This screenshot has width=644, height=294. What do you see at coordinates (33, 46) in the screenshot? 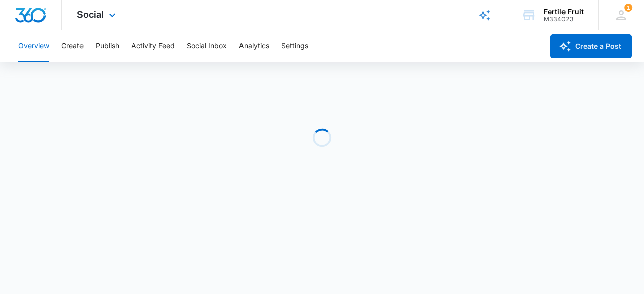
I see `button: Overview` at bounding box center [33, 46].